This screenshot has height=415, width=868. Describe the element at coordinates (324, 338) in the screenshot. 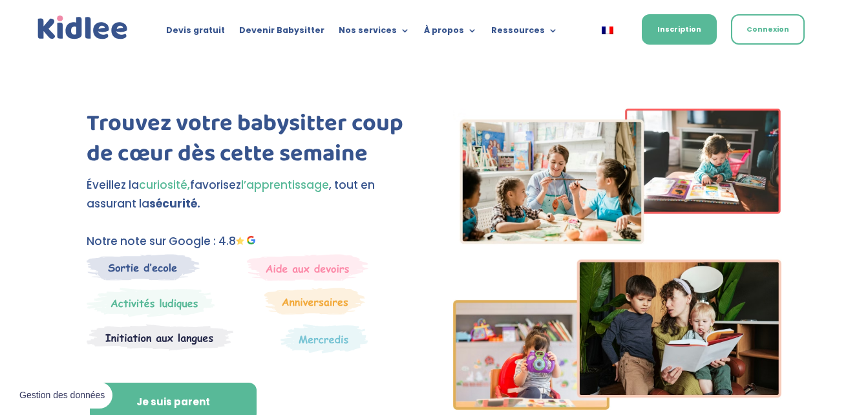

I see `img: Thematique` at that location.